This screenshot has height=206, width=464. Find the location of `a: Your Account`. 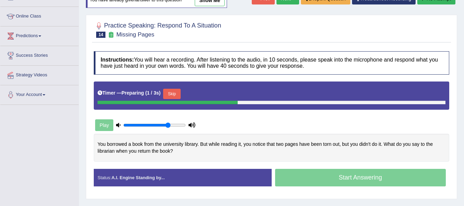

a: Your Account is located at coordinates (40, 94).